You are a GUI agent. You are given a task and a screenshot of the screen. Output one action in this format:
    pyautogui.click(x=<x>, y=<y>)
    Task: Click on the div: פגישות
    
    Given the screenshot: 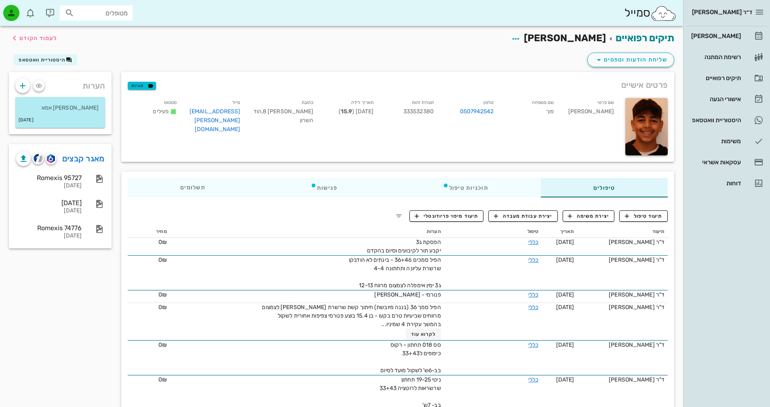 What is the action you would take?
    pyautogui.click(x=324, y=188)
    